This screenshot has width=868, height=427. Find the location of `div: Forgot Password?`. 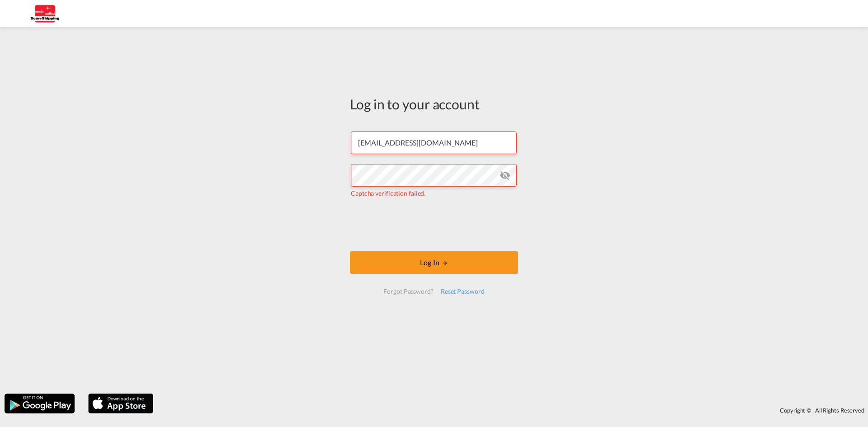

div: Forgot Password? is located at coordinates (408, 291).